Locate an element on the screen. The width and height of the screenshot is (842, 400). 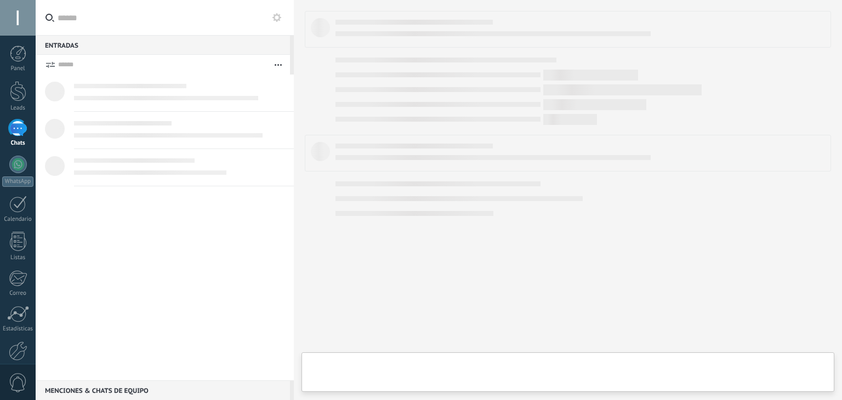
div: Entradas is located at coordinates (163, 45).